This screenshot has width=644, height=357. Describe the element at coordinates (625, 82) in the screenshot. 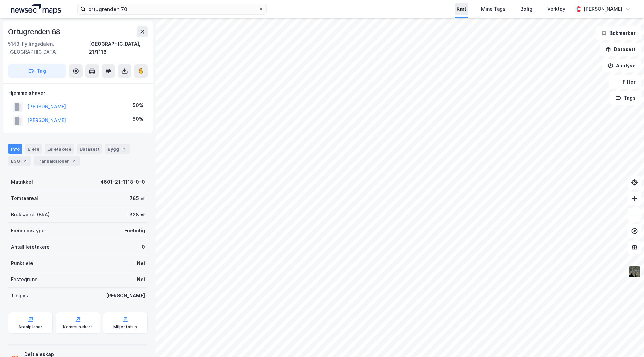

I see `button: Filter` at that location.